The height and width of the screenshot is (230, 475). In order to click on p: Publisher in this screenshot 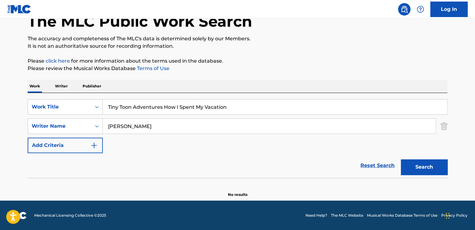, I will do `click(92, 86)`.